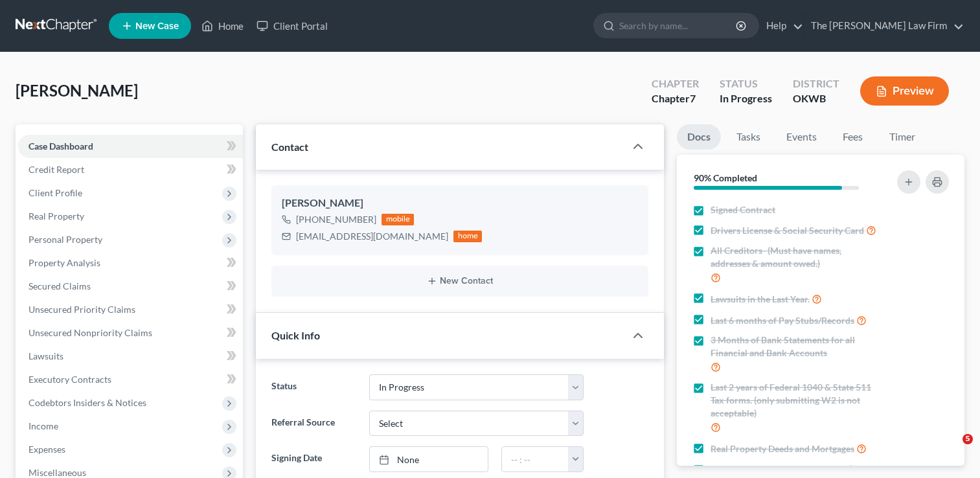 This screenshot has width=980, height=478. Describe the element at coordinates (853, 137) in the screenshot. I see `a: Fees` at that location.